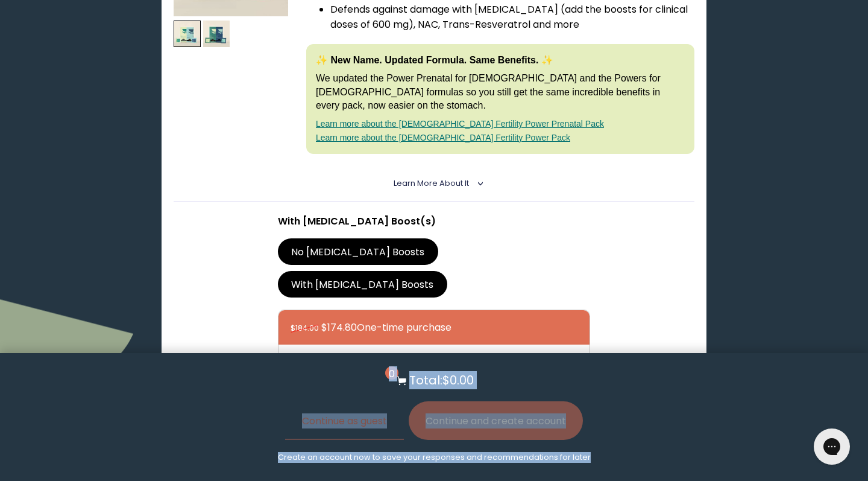 The image size is (868, 481). I want to click on span: 0, so click(392, 372).